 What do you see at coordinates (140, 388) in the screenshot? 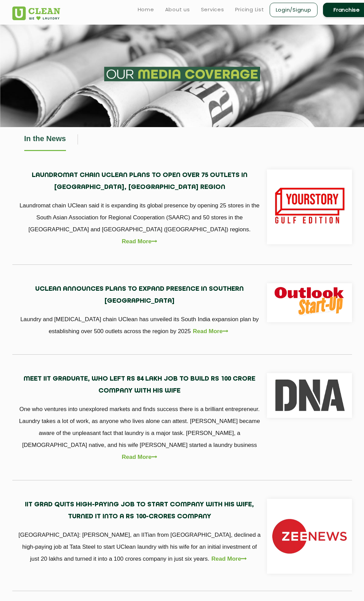
I see `a: Meet IIT graduate, who left Rs 84 lakh job to build Rs 100 crore company with his wife` at bounding box center [140, 388].